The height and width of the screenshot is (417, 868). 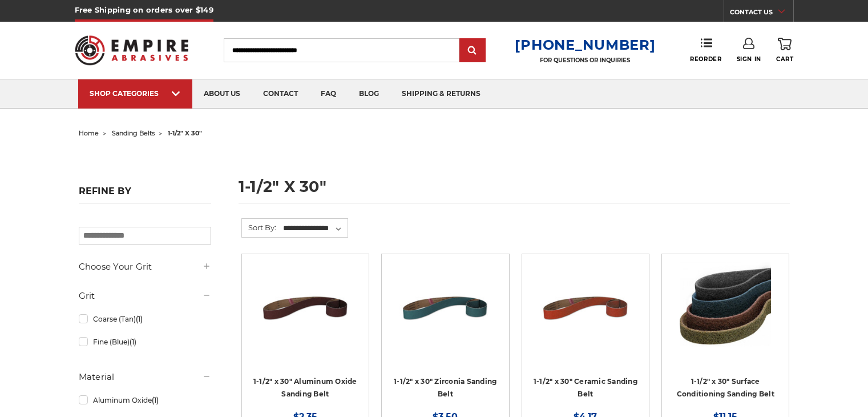 I want to click on a: 1.5"x30" Surface Conditioning Sanding Belts, so click(x=725, y=318).